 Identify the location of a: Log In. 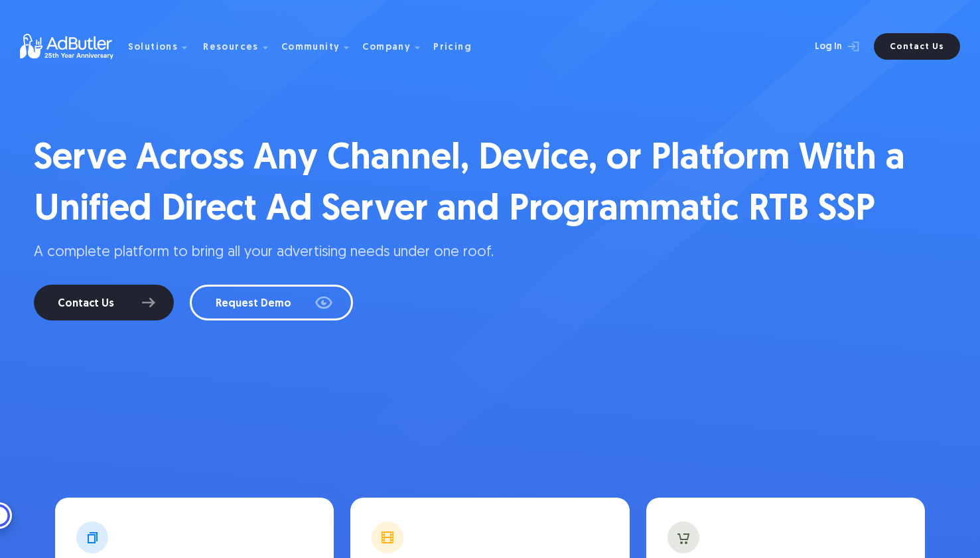
(823, 47).